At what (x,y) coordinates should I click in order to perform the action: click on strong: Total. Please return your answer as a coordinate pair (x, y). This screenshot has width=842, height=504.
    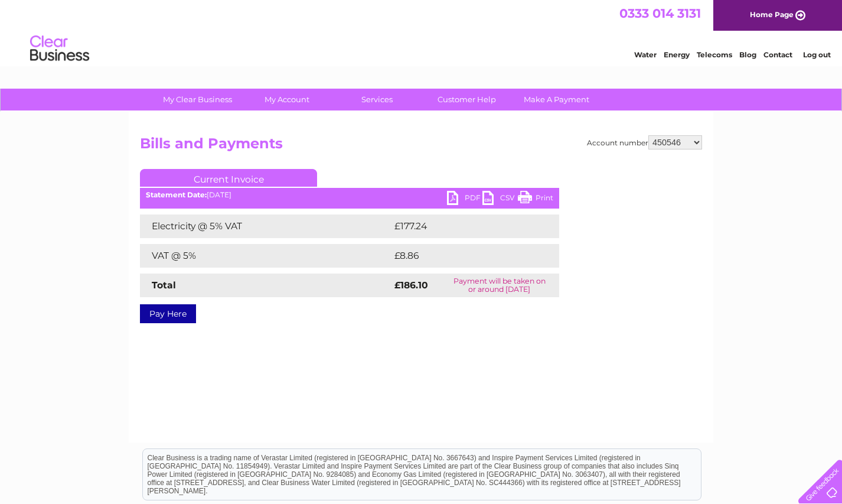
    Looking at the image, I should click on (163, 285).